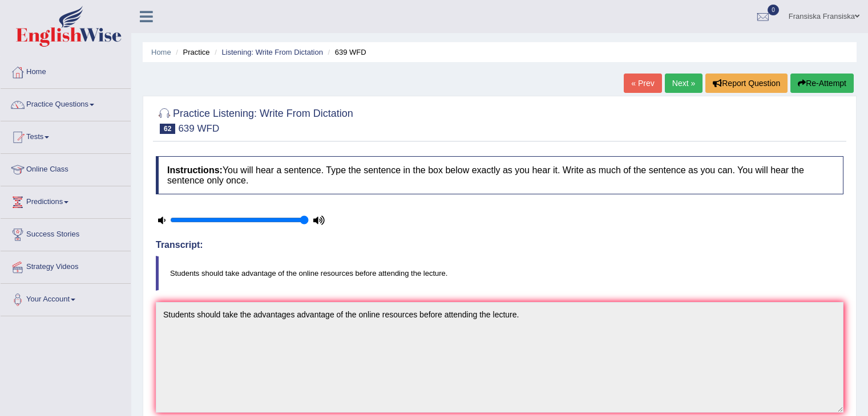 Image resolution: width=868 pixels, height=416 pixels. Describe the element at coordinates (746, 83) in the screenshot. I see `button: Report Question` at that location.